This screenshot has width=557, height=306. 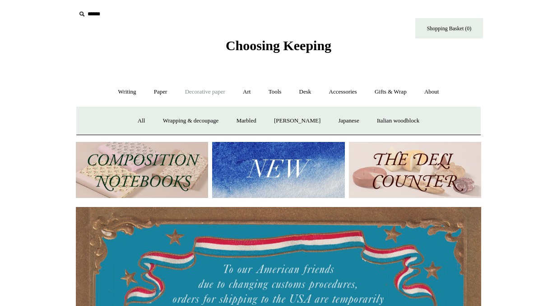 I want to click on a: Italian woodblock, so click(x=398, y=121).